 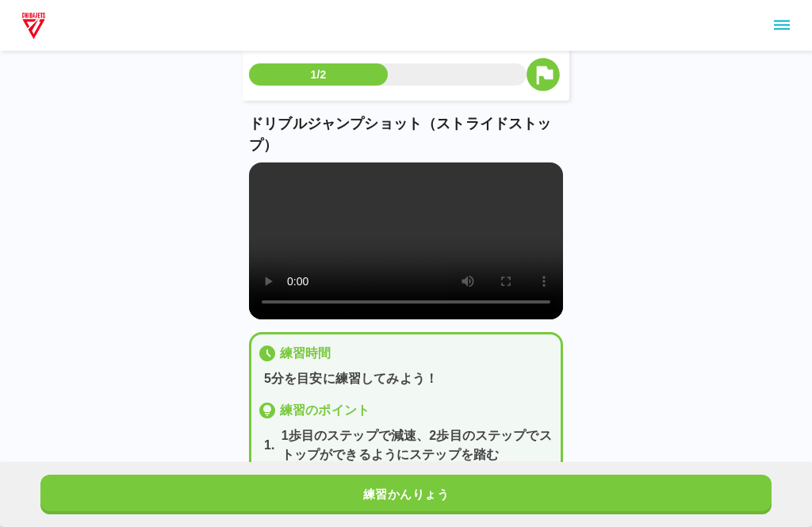 I want to click on p: 1 ., so click(x=270, y=445).